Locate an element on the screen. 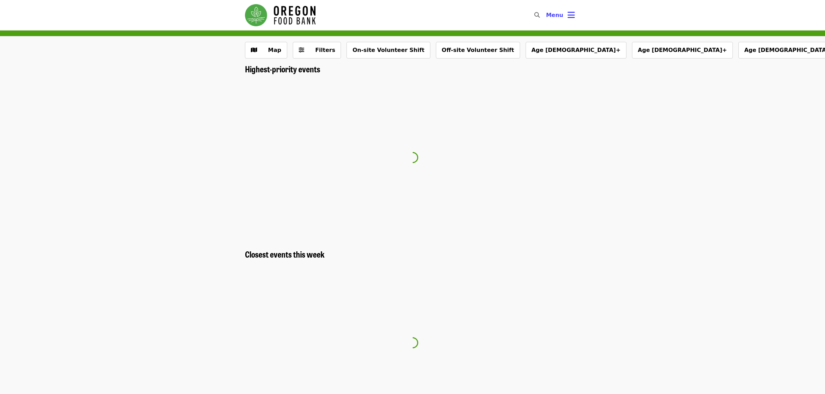  i: bars icon is located at coordinates (571, 15).